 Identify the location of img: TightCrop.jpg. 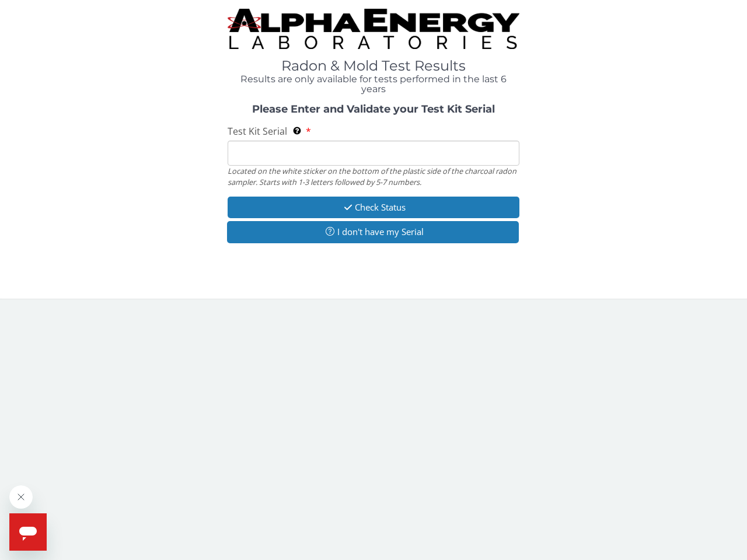
(374, 29).